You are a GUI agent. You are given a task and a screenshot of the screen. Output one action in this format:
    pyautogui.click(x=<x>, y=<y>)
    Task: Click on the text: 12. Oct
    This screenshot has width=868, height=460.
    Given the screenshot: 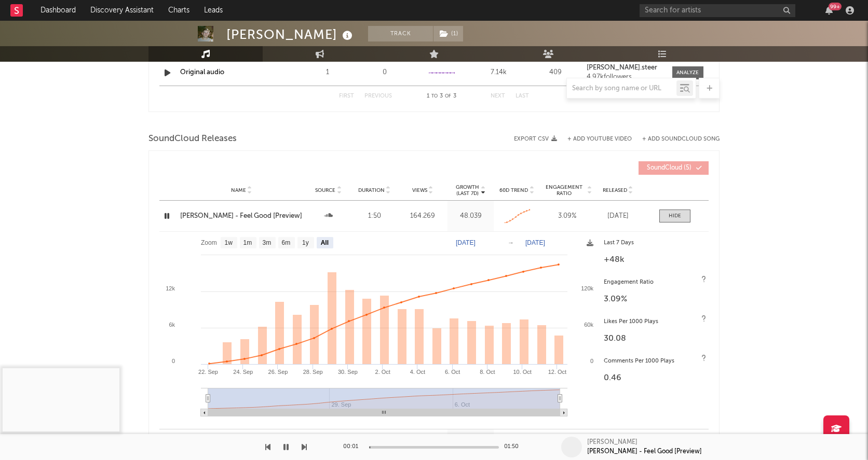 What is the action you would take?
    pyautogui.click(x=557, y=372)
    